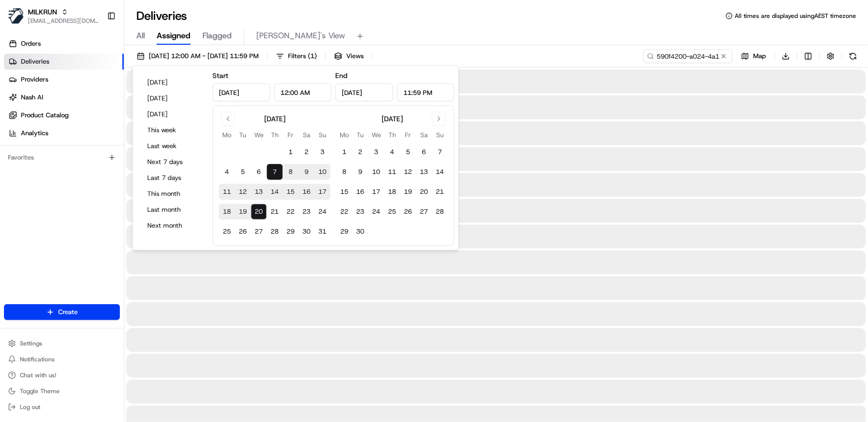  Describe the element at coordinates (34, 133) in the screenshot. I see `span: Analytics` at that location.